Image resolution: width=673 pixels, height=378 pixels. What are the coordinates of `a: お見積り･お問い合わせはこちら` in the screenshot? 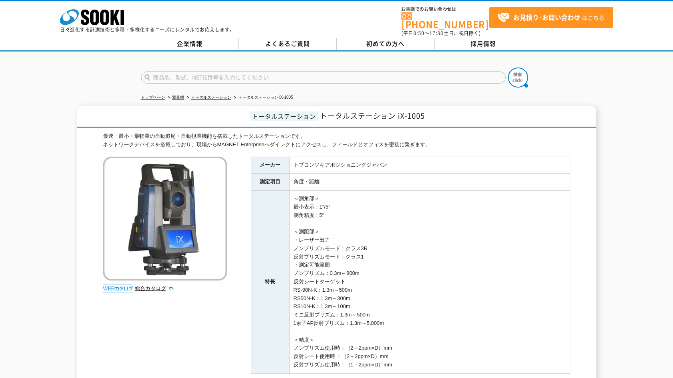 It's located at (551, 17).